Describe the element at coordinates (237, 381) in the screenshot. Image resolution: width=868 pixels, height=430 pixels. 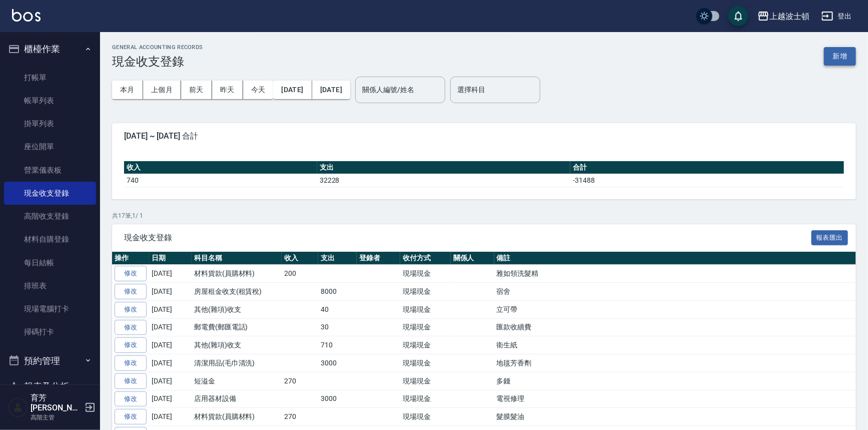
I see `td: 短溢金` at that location.